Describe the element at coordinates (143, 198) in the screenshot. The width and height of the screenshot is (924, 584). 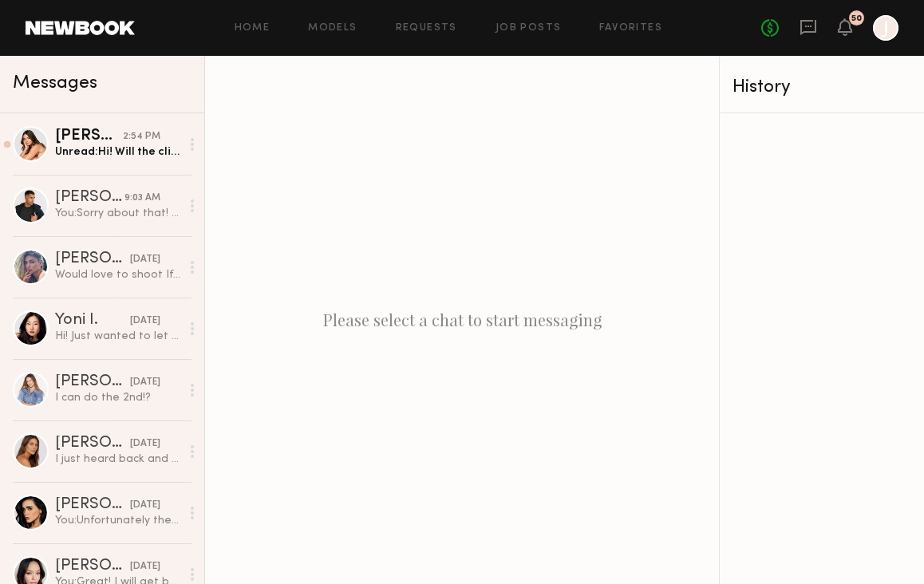
I see `div: 9:03 AM` at that location.